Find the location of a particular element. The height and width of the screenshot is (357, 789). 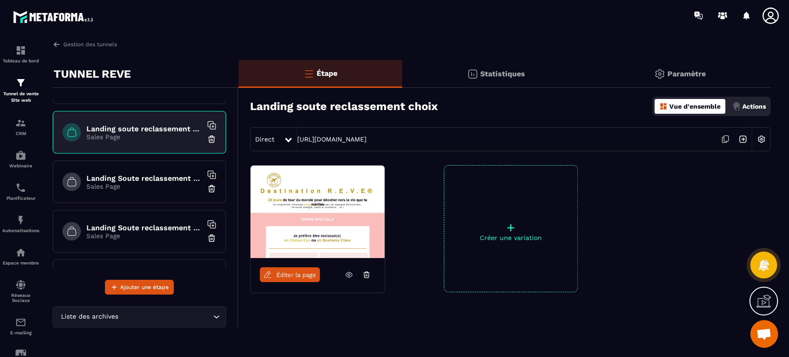

a: Gestion des tunnels is located at coordinates (85, 44).